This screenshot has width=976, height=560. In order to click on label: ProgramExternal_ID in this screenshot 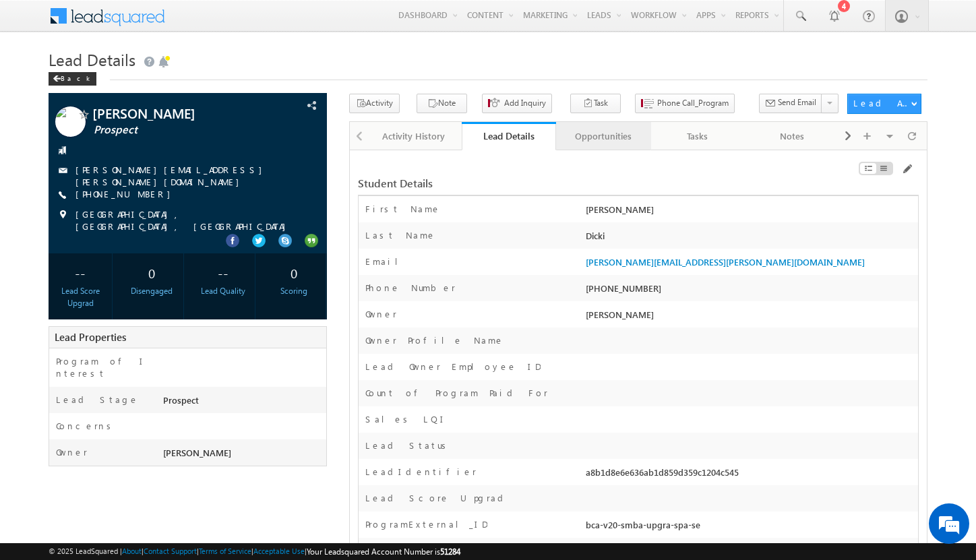, I will do `click(426, 525)`.